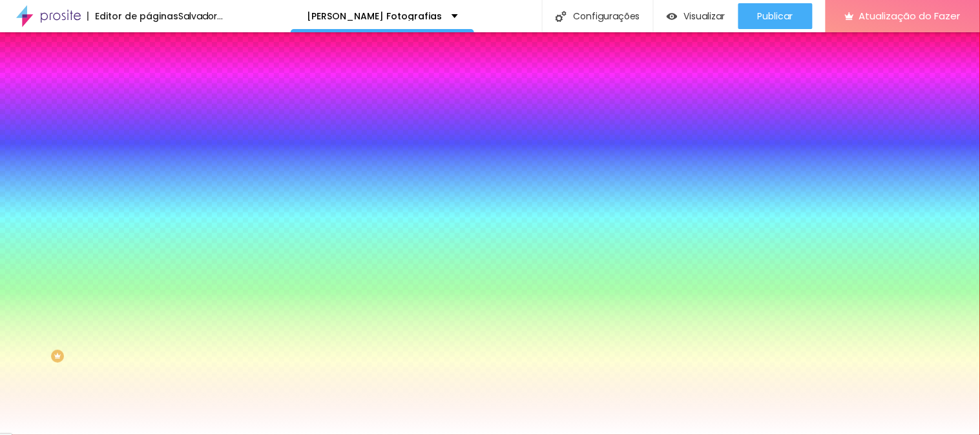 This screenshot has height=435, width=980. I want to click on button: Publicar, so click(775, 16).